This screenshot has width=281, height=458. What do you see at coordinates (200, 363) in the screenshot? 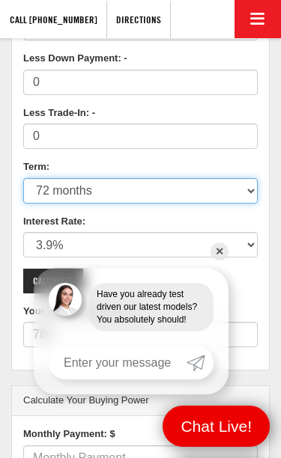
I see `a: Submit` at bounding box center [200, 363].